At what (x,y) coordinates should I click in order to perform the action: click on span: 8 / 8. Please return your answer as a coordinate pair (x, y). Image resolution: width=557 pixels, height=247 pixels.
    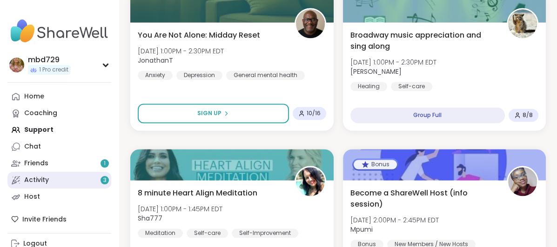
    Looking at the image, I should click on (527, 115).